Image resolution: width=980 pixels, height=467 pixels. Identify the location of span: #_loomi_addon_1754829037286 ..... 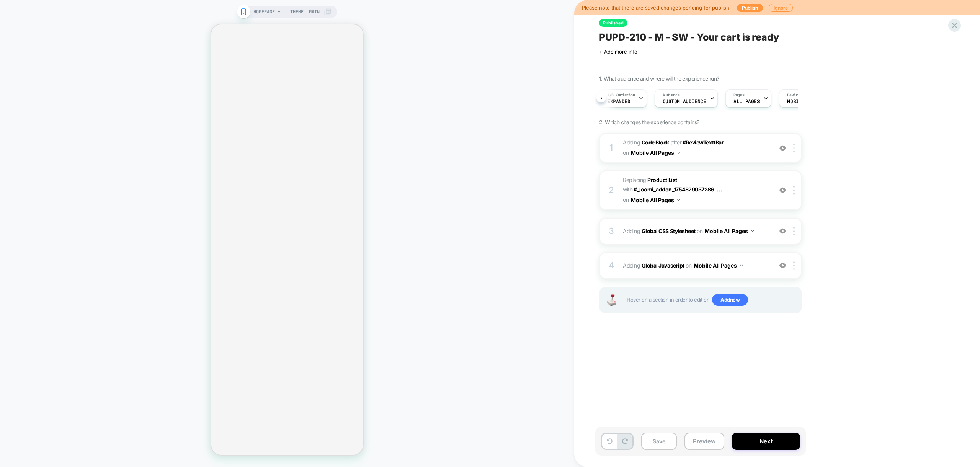
(677, 189).